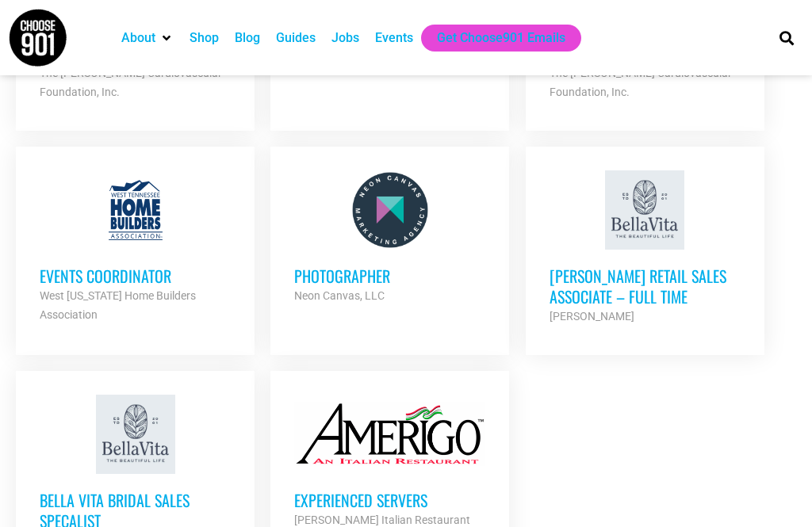 This screenshot has width=812, height=527. What do you see at coordinates (394, 38) in the screenshot?
I see `div: Events` at bounding box center [394, 38].